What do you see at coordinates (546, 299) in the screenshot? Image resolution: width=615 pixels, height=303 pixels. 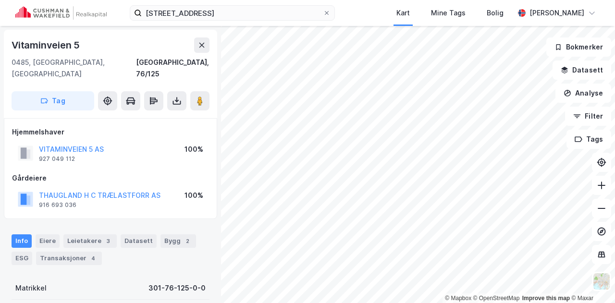 I see `a: Improve this map` at bounding box center [546, 299].